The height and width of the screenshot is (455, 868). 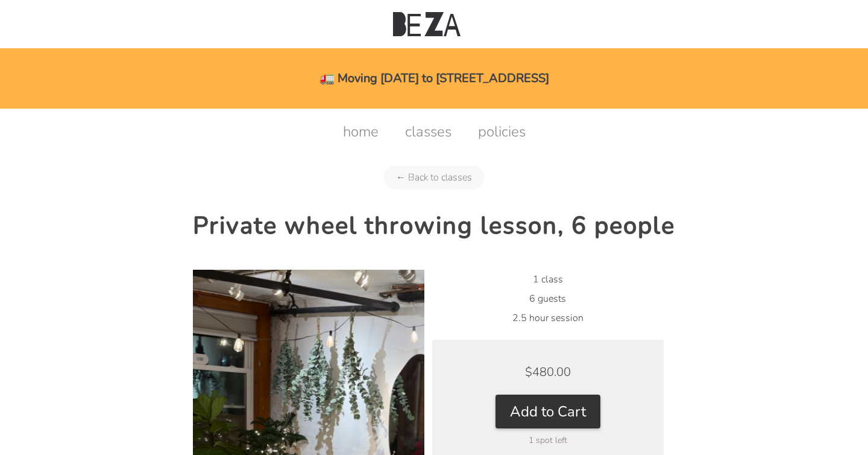 I want to click on a: policies, so click(x=501, y=131).